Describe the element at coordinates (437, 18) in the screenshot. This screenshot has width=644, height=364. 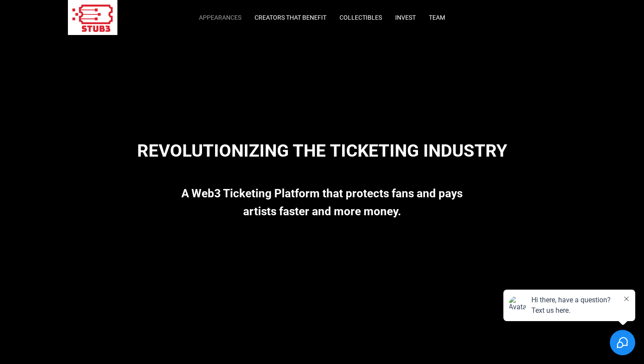
I see `a: Team` at that location.